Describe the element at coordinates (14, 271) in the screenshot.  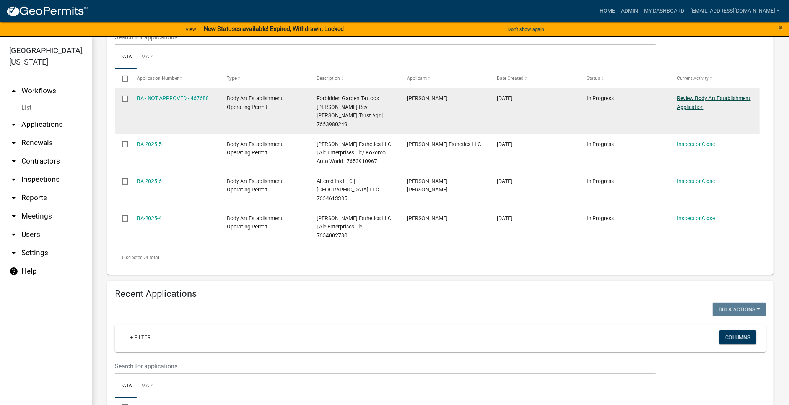
I see `i: help` at that location.